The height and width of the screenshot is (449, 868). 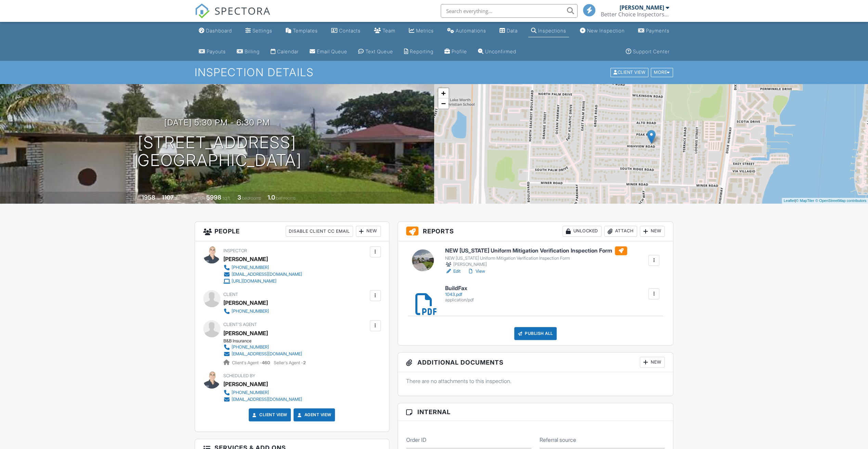 What do you see at coordinates (512, 31) in the screenshot?
I see `div: Data` at bounding box center [512, 31].